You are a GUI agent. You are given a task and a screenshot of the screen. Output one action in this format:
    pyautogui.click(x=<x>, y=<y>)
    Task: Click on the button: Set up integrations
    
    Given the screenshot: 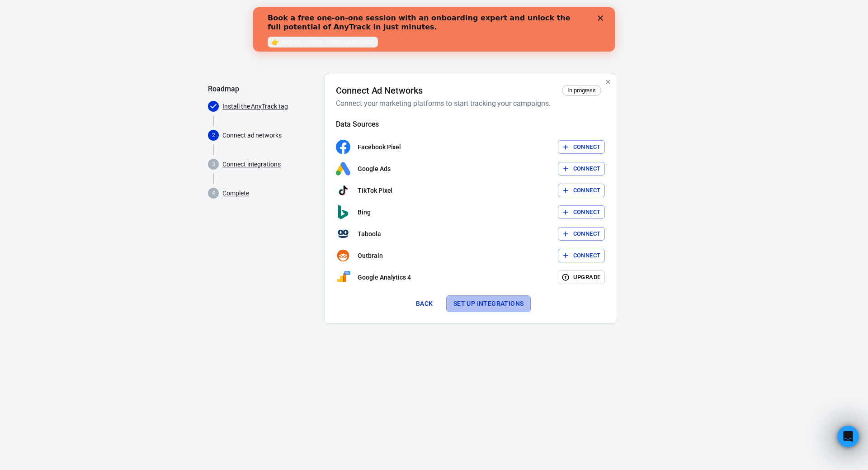 What is the action you would take?
    pyautogui.click(x=489, y=304)
    